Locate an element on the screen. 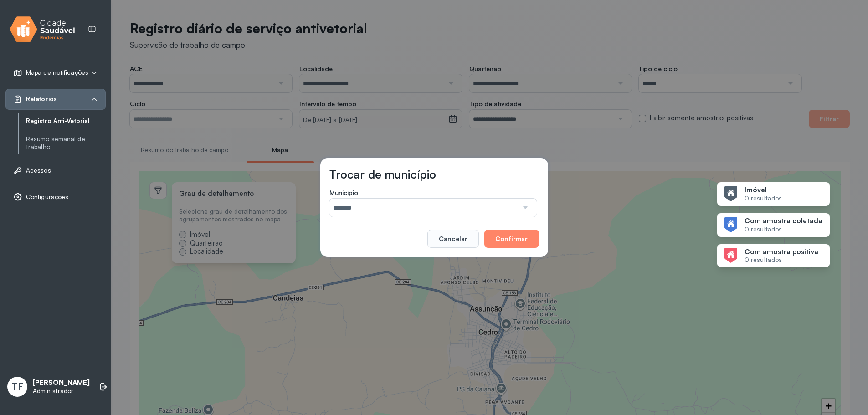  a: Configurações is located at coordinates (56, 197).